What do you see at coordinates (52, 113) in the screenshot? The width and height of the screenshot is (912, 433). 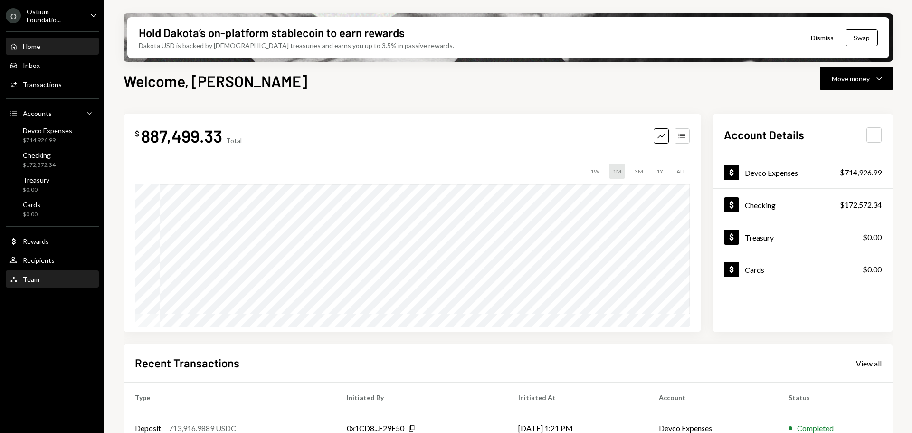 I see `a: Accounts` at bounding box center [52, 113].